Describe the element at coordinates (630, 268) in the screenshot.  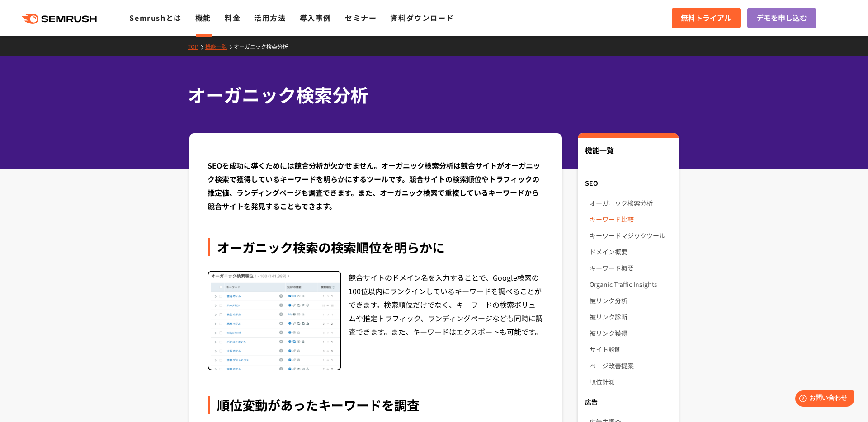
I see `a: キーワード概要` at that location.